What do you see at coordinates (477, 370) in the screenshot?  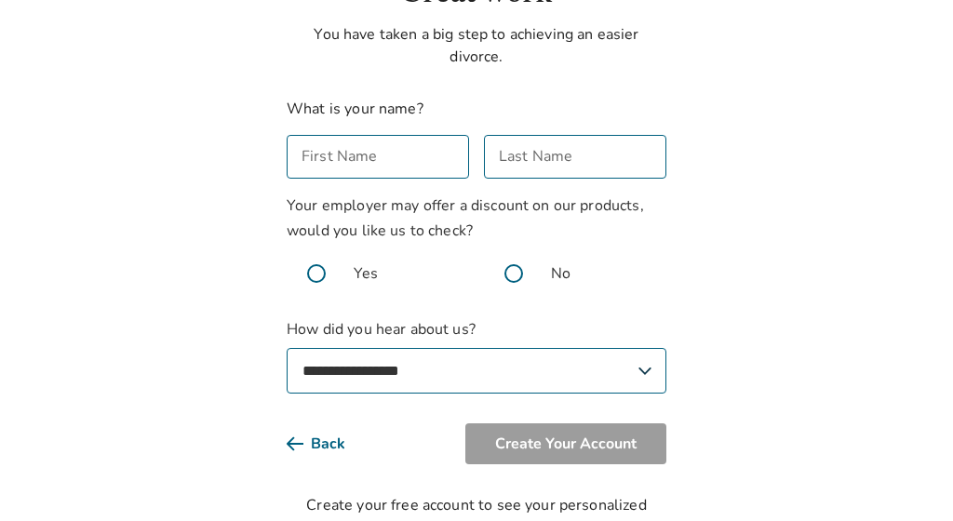 I see `select: How did you hear about us?` at bounding box center [477, 370].